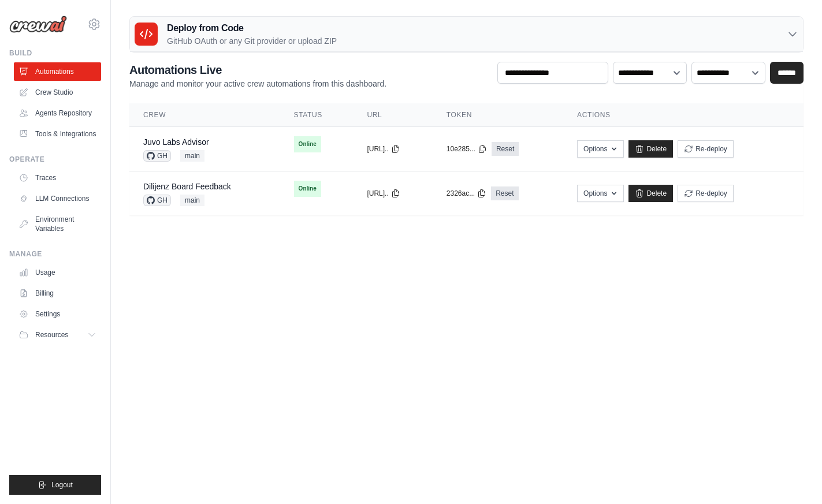 The image size is (822, 504). Describe the element at coordinates (57, 199) in the screenshot. I see `a: LLM Connections` at that location.